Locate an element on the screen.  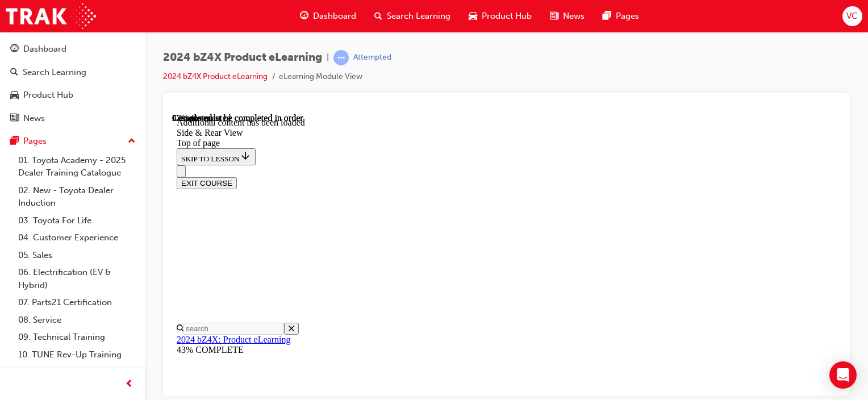
a: 06. Electrification (EV & Hybrid) is located at coordinates (77, 279).